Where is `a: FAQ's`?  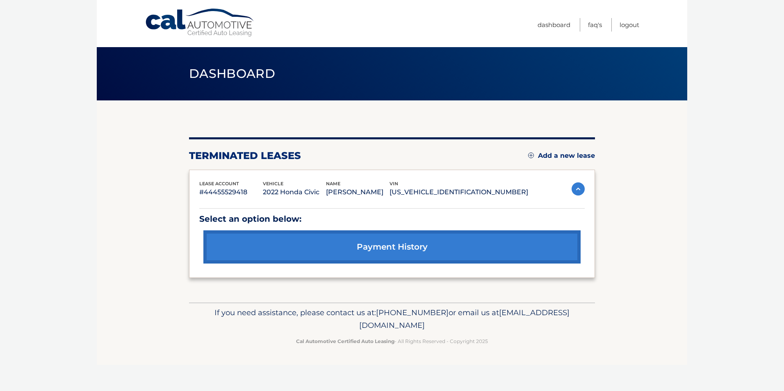
a: FAQ's is located at coordinates (595, 25).